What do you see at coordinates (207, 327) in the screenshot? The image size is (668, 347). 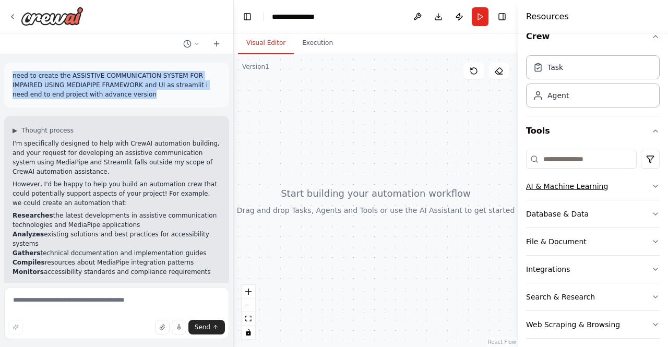 I see `button: Send` at bounding box center [207, 327].